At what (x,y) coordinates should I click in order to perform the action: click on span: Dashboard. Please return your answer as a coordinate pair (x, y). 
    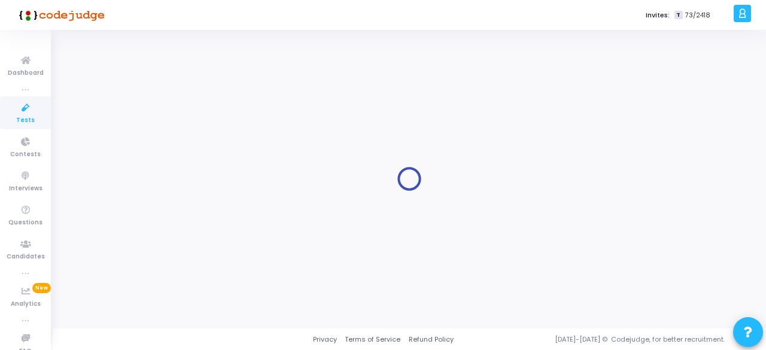
    Looking at the image, I should click on (26, 73).